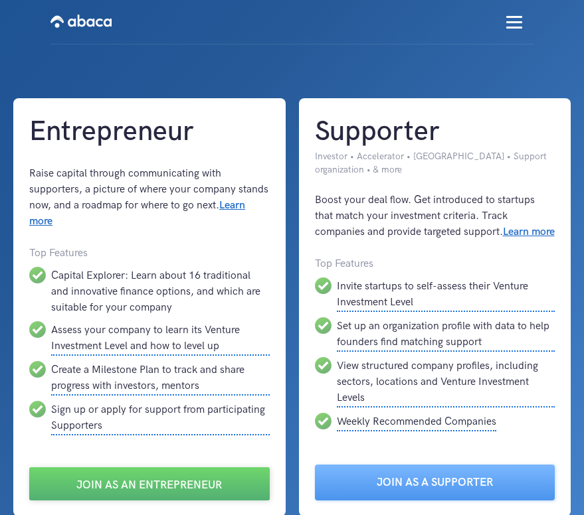  I want to click on div: Raise capital through communicating with supporters, a picture of where your company stands now, ..., so click(149, 198).